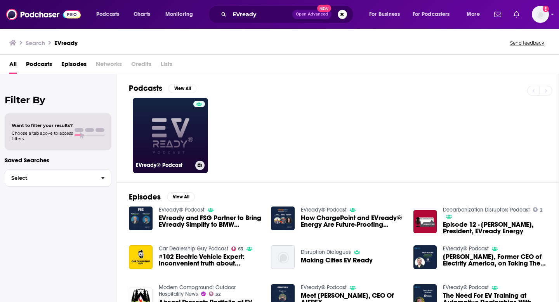 This screenshot has height=302, width=559. What do you see at coordinates (109, 66) in the screenshot?
I see `span: Networks` at bounding box center [109, 66].